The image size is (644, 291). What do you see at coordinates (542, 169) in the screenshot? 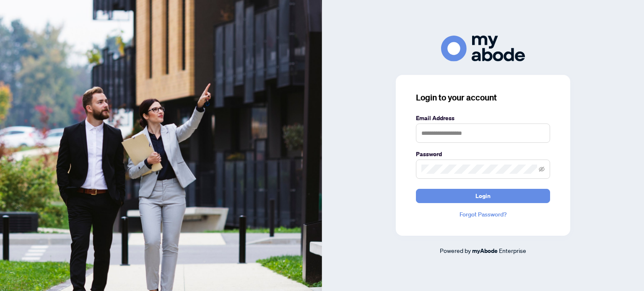
I see `span: eye-invisible` at bounding box center [542, 169].